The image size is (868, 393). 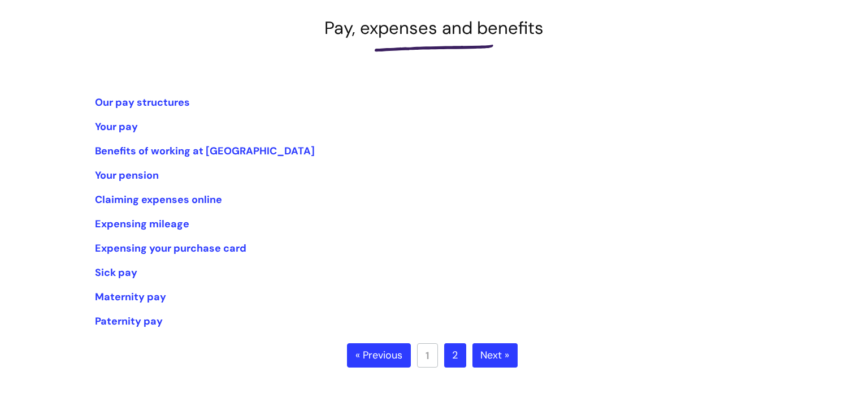 What do you see at coordinates (495, 355) in the screenshot?
I see `a: Next »` at bounding box center [495, 355].